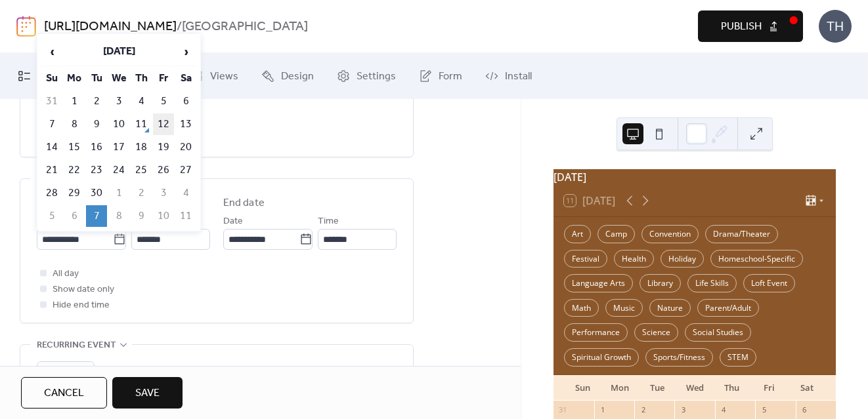 The height and width of the screenshot is (419, 868). I want to click on div: Spiritual Growth, so click(601, 358).